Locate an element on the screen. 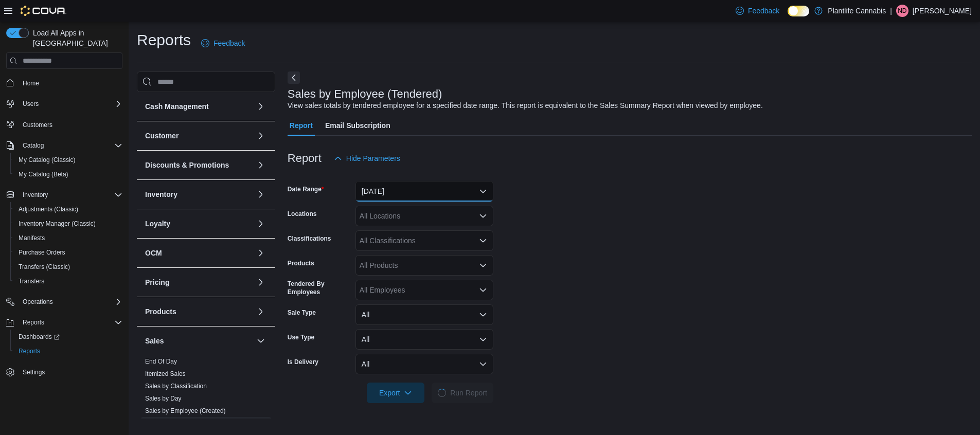 The image size is (980, 435). h3: Sales is located at coordinates (154, 341).